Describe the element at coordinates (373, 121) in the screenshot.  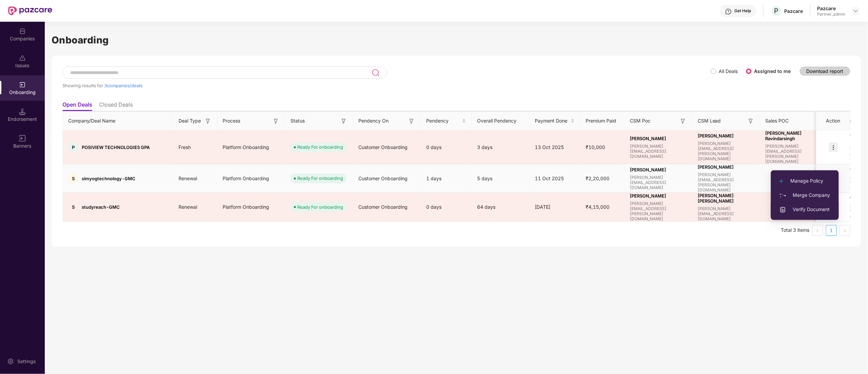
I see `span: Pendency On` at that location.